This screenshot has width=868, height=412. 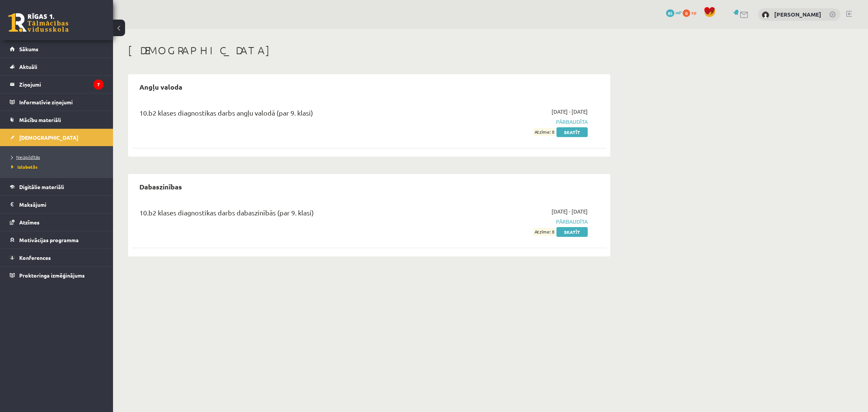 I want to click on span: Neizpildītās, so click(x=26, y=157).